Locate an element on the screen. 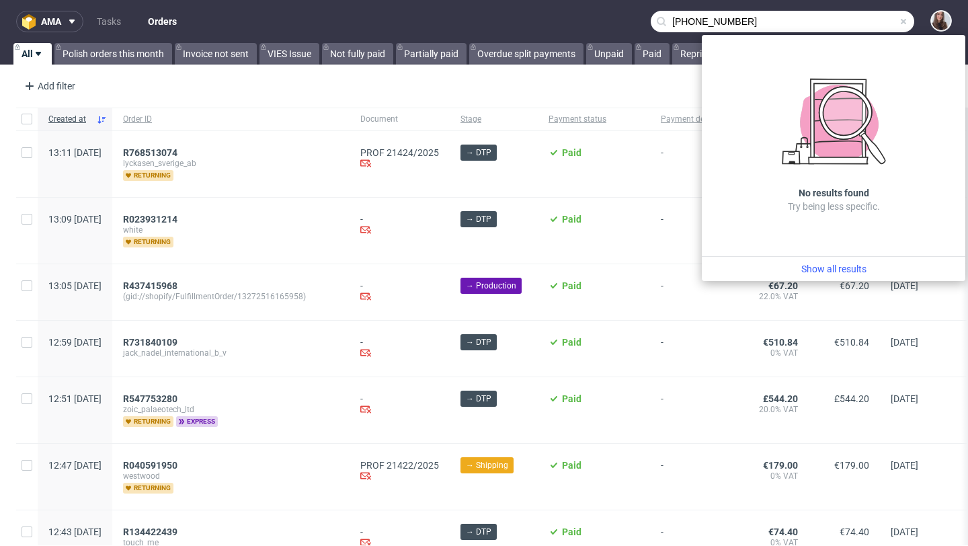 The image size is (968, 546). span: Payment deadline is located at coordinates (694, 119).